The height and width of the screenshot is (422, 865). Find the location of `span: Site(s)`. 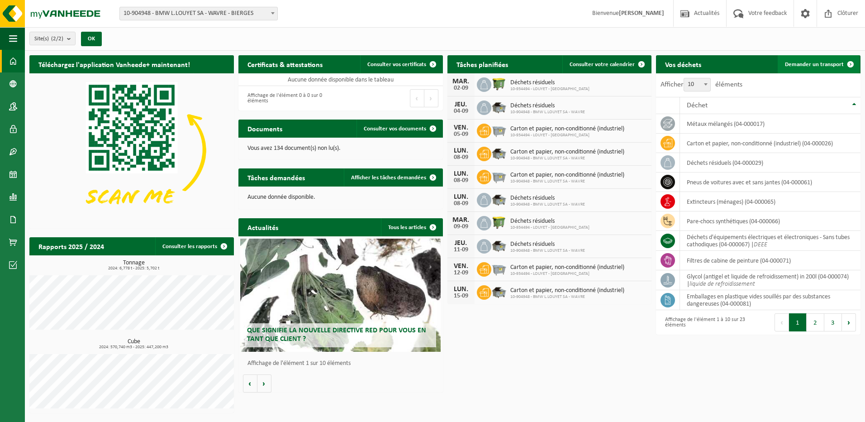

span: Site(s) is located at coordinates (49, 39).